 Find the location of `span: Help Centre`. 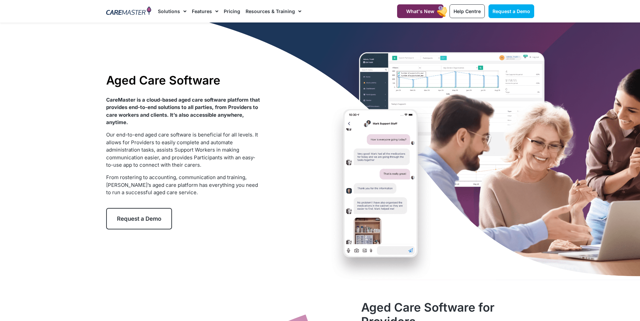

span: Help Centre is located at coordinates (467, 11).